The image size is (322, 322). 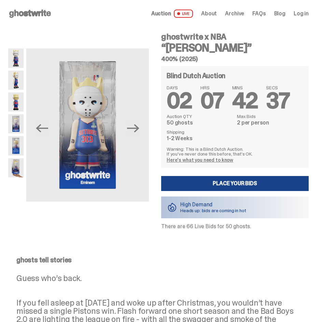 I want to click on span: HRS, so click(x=212, y=88).